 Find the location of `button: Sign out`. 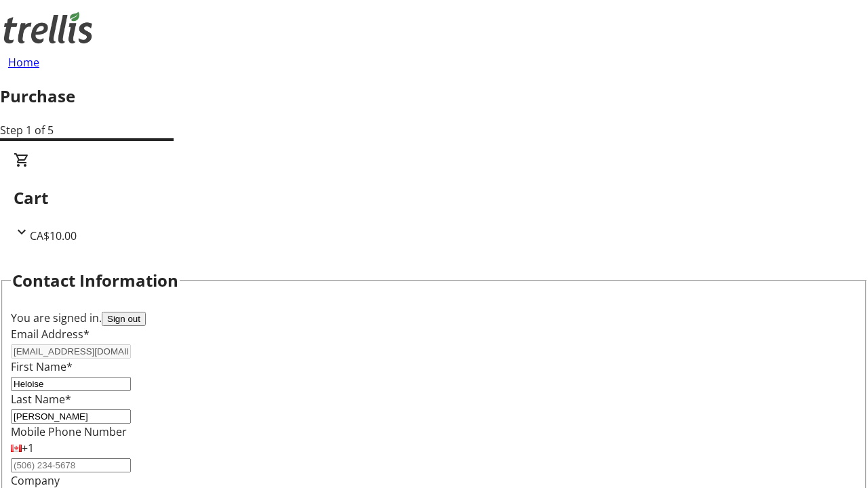

button: Sign out is located at coordinates (124, 319).